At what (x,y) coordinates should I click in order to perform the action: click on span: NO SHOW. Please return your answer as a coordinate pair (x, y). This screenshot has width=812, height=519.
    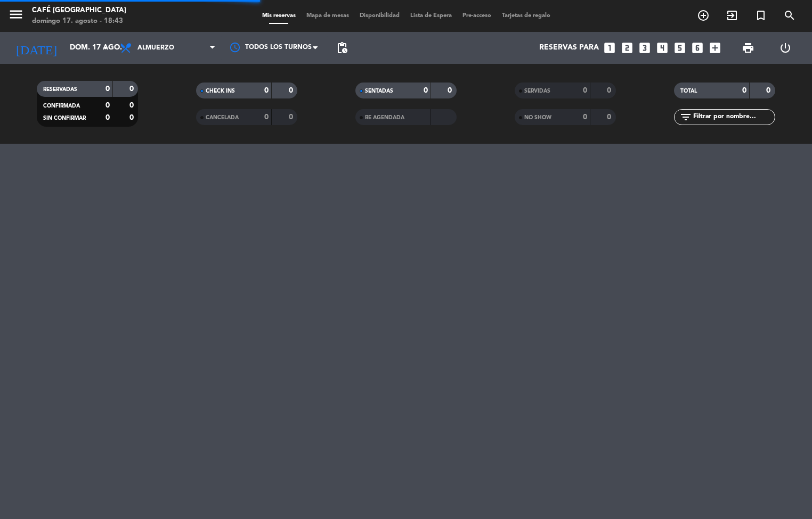
    Looking at the image, I should click on (538, 118).